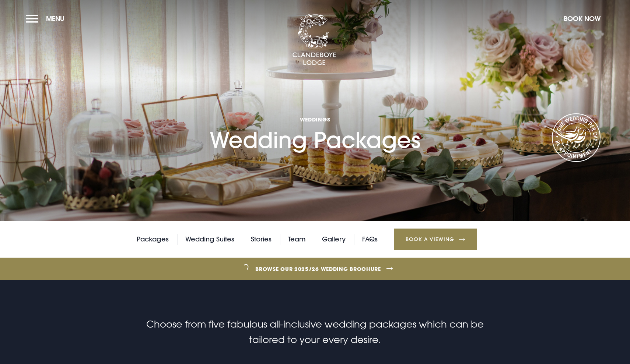 The height and width of the screenshot is (364, 630). I want to click on a: Gallery, so click(334, 239).